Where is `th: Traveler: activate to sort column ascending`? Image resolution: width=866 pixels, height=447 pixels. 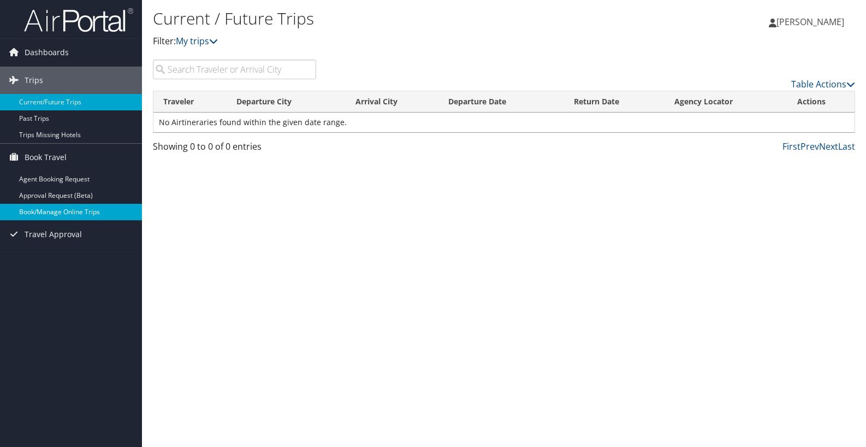
th: Traveler: activate to sort column ascending is located at coordinates (190, 102).